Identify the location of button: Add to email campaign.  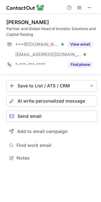
(52, 132).